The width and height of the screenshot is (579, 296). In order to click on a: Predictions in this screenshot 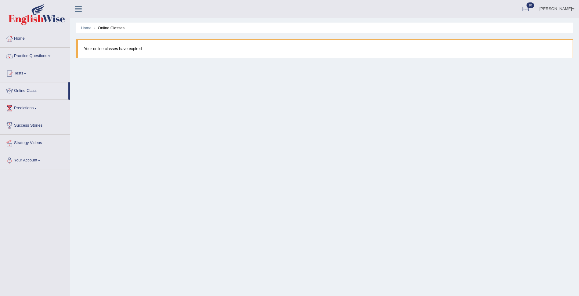, I will do `click(35, 107)`.